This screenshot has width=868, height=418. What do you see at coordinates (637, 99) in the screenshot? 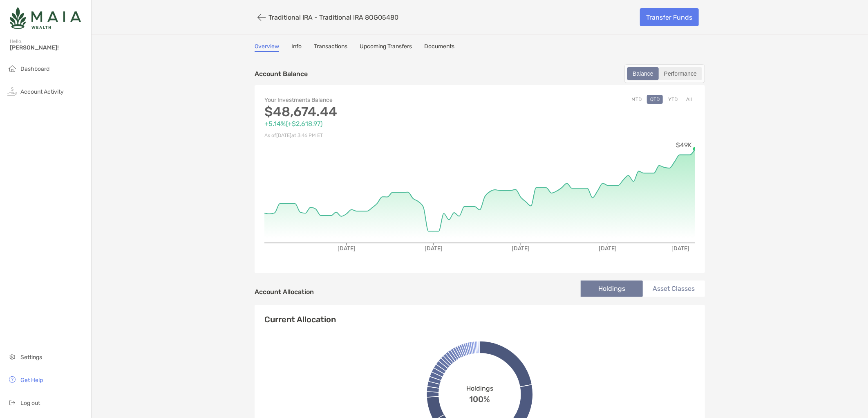
I see `button: MTD` at bounding box center [637, 99].